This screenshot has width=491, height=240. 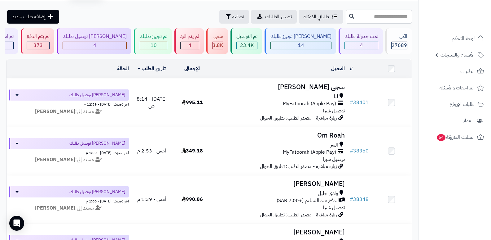 I want to click on h3: Om Roah, so click(x=280, y=135).